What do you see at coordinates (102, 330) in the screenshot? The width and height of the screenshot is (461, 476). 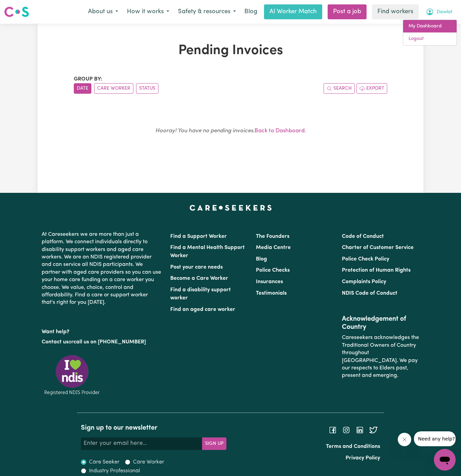 I see `p: Want help?` at bounding box center [102, 330].